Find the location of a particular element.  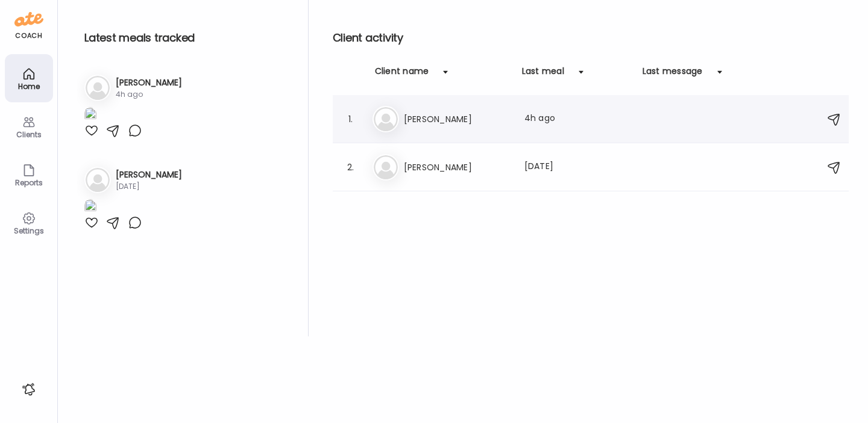

div: 2. is located at coordinates (351, 167).